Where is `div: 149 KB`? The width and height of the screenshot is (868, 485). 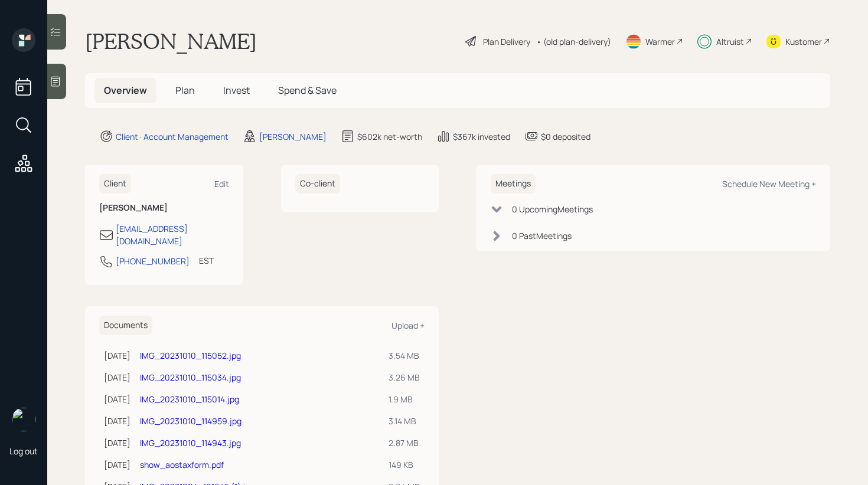
div: 149 KB is located at coordinates (404, 465).